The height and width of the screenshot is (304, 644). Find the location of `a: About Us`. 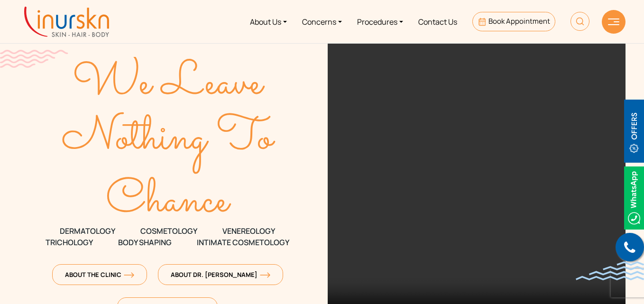

a: About Us is located at coordinates (268, 21).